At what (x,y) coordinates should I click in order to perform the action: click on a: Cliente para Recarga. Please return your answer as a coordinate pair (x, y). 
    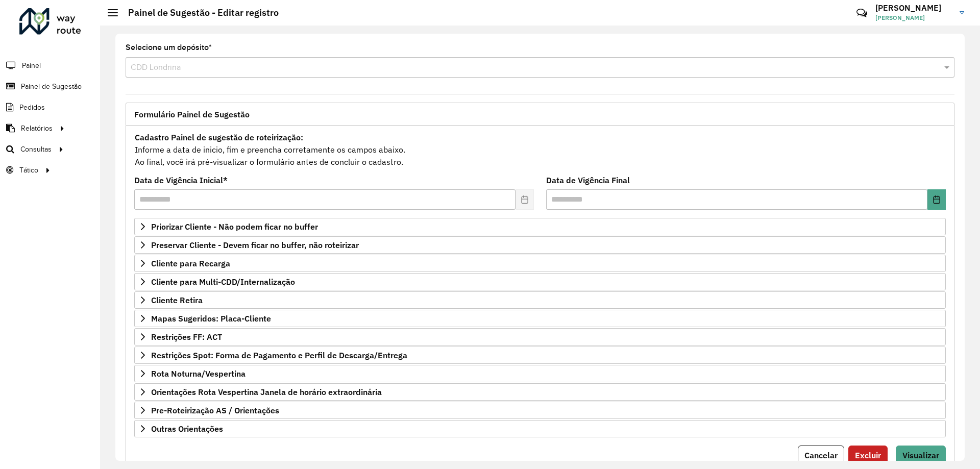
    Looking at the image, I should click on (540, 263).